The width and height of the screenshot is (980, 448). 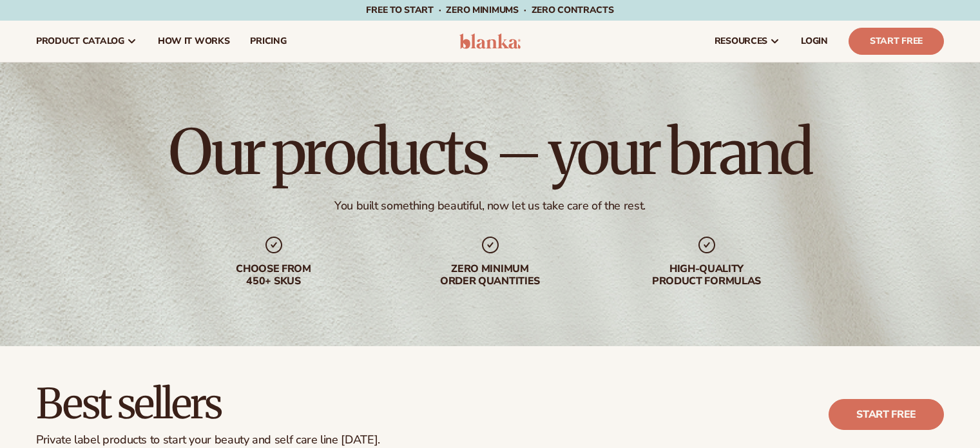 I want to click on a: logo, so click(x=490, y=42).